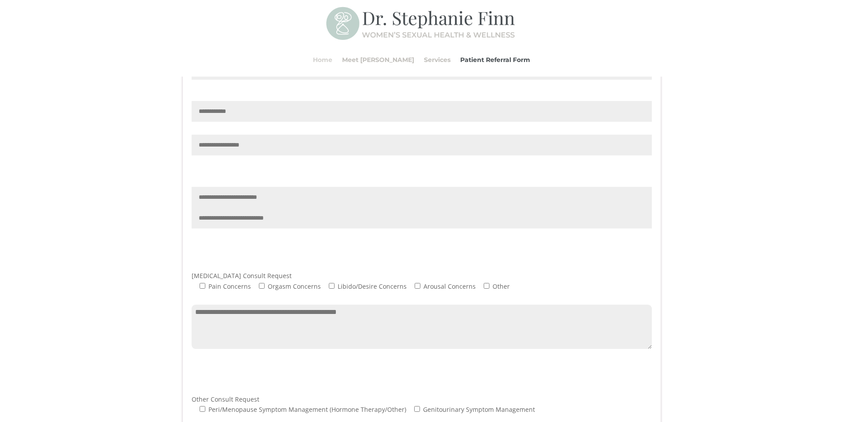 This screenshot has width=843, height=422. I want to click on input: Libido/Desire Concerns, so click(332, 286).